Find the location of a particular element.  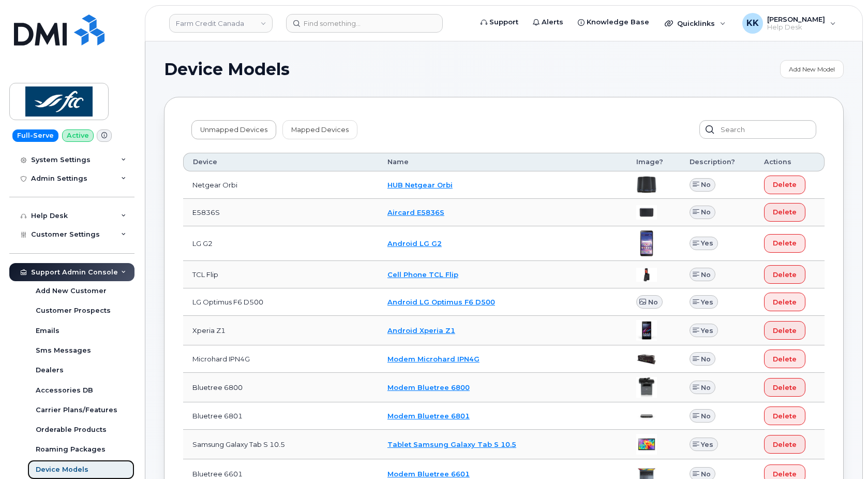

img: image20231002-4137094-567khy.jpeg is located at coordinates (647, 212).